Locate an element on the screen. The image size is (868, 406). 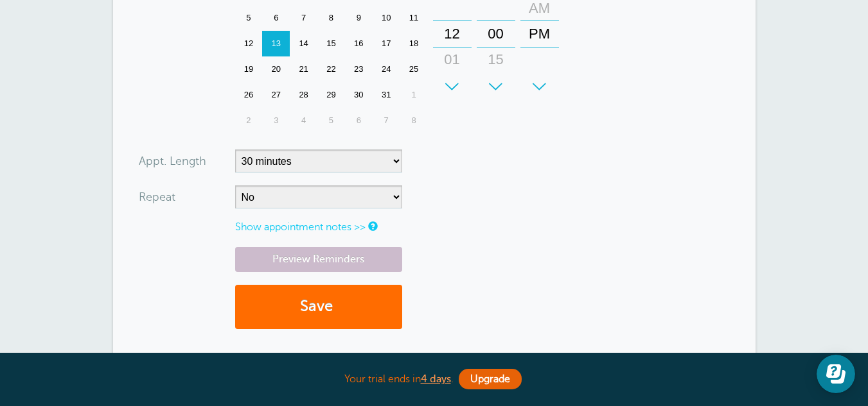
div: 3 is located at coordinates (276, 121).